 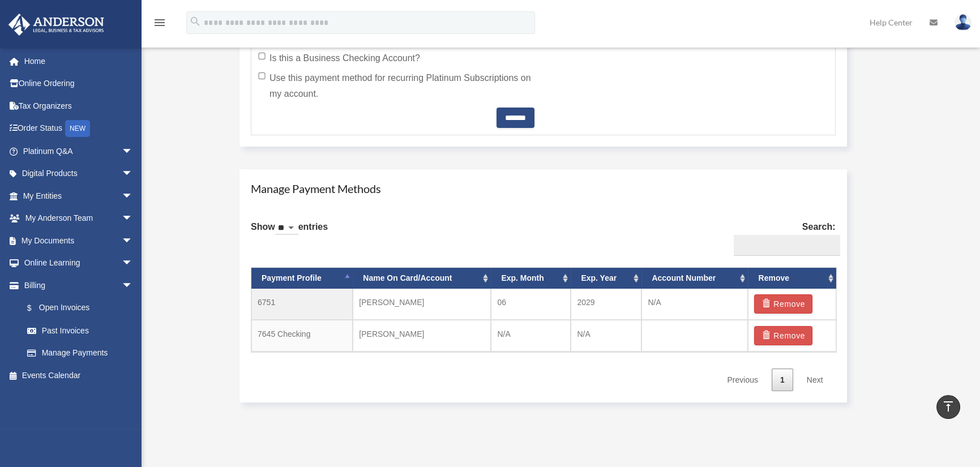 What do you see at coordinates (78, 128) in the screenshot?
I see `div: NEW` at bounding box center [78, 128].